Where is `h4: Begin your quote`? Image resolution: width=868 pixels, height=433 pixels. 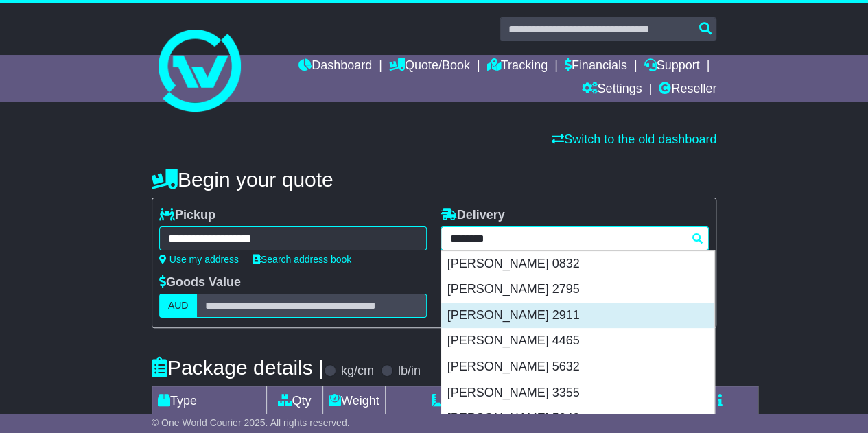 h4: Begin your quote is located at coordinates (434, 179).